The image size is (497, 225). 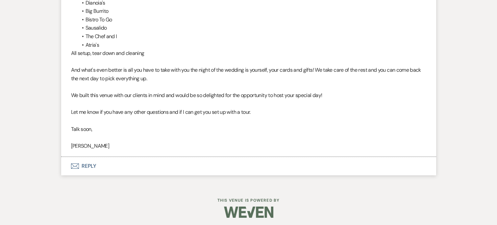 I want to click on li: Big Burrito, so click(x=252, y=11).